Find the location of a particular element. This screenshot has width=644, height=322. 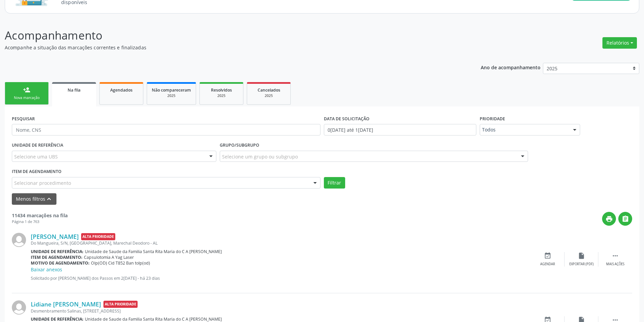

div: Nova marcação is located at coordinates (27, 98).